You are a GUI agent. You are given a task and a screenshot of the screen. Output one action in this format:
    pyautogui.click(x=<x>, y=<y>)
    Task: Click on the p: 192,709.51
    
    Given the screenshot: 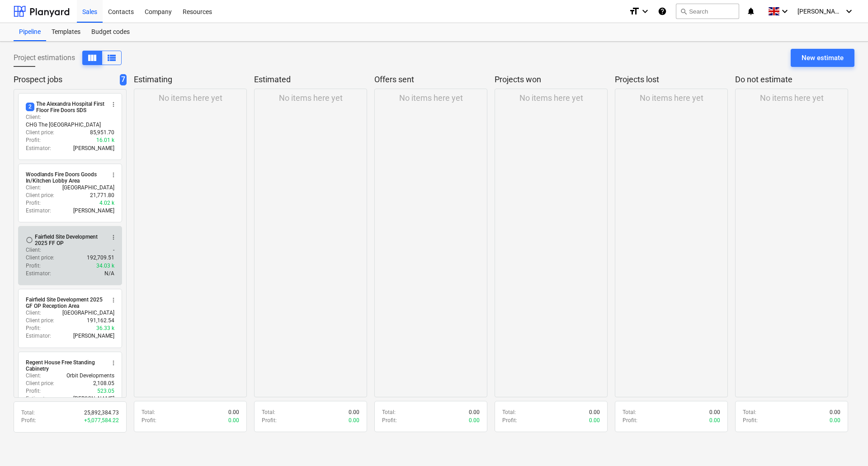 What is the action you would take?
    pyautogui.click(x=100, y=258)
    